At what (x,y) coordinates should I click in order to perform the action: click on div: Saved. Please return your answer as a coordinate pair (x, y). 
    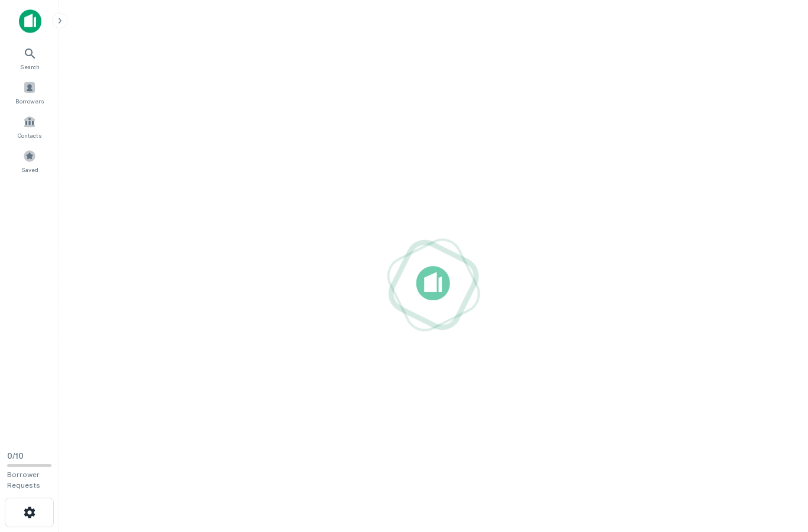
    Looking at the image, I should click on (30, 161).